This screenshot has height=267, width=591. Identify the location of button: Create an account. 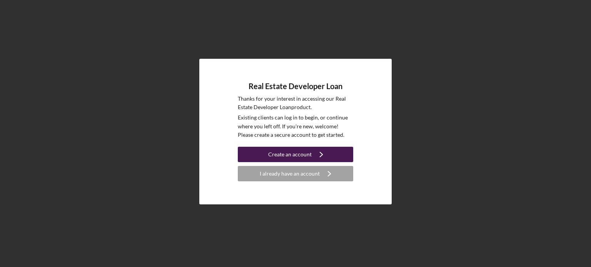
(295, 155).